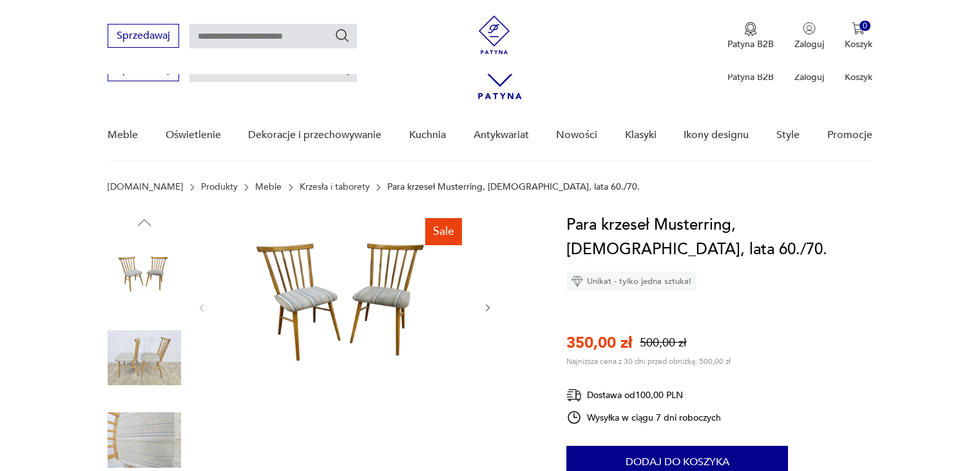  Describe the element at coordinates (219, 187) in the screenshot. I see `a: Produkty` at that location.